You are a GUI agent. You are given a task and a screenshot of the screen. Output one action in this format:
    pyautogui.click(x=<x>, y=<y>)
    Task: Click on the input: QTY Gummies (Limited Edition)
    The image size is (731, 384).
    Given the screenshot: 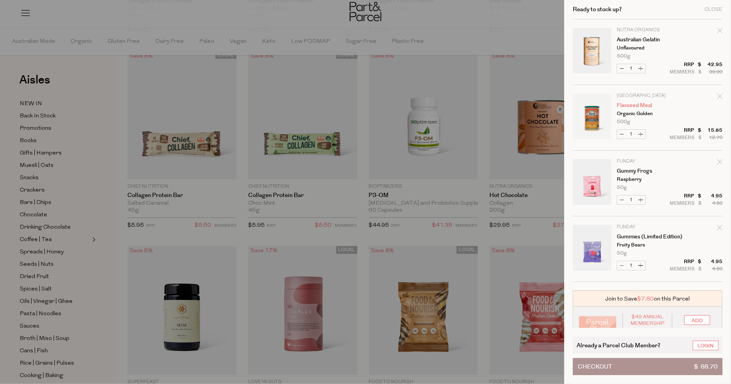 What is the action you would take?
    pyautogui.click(x=631, y=265)
    